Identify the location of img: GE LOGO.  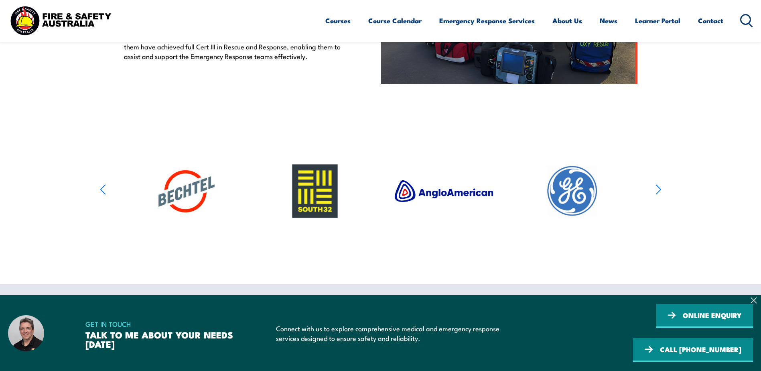
(572, 191).